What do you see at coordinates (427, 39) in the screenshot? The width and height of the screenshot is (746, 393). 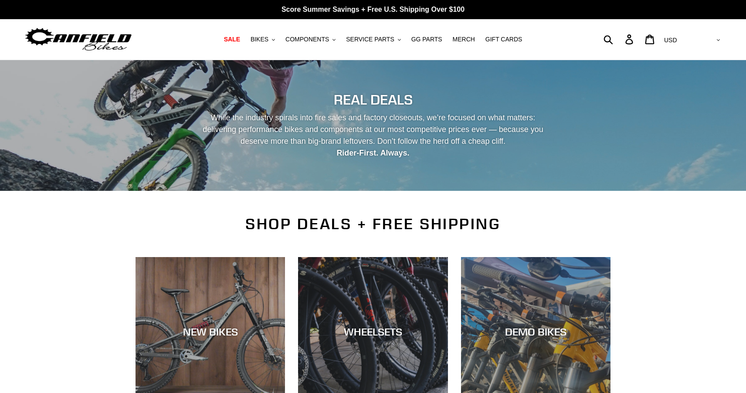 I see `a: GG PARTS` at bounding box center [427, 39].